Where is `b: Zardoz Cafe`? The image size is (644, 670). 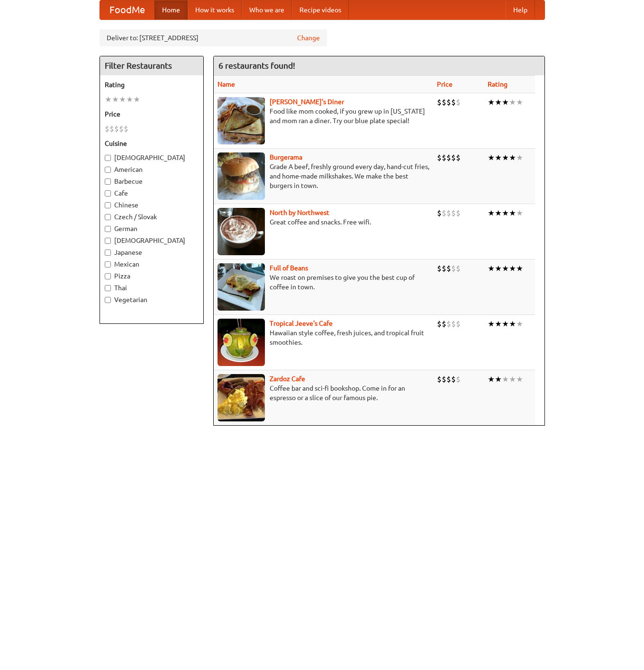
b: Zardoz Cafe is located at coordinates (287, 379).